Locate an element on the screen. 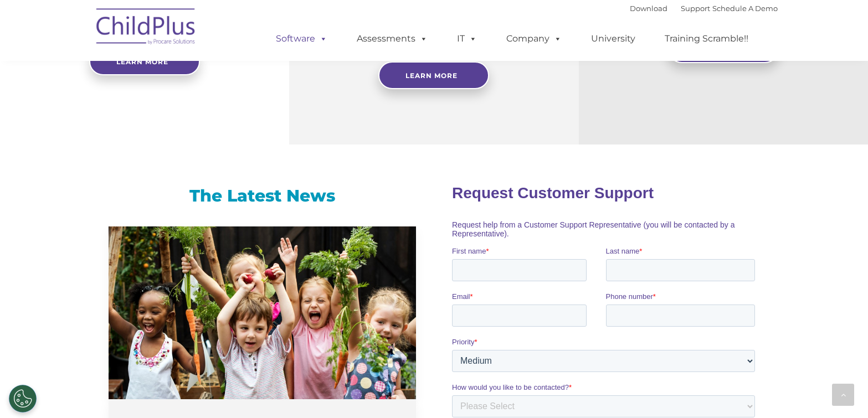  h3: The Latest News is located at coordinates (262, 196).